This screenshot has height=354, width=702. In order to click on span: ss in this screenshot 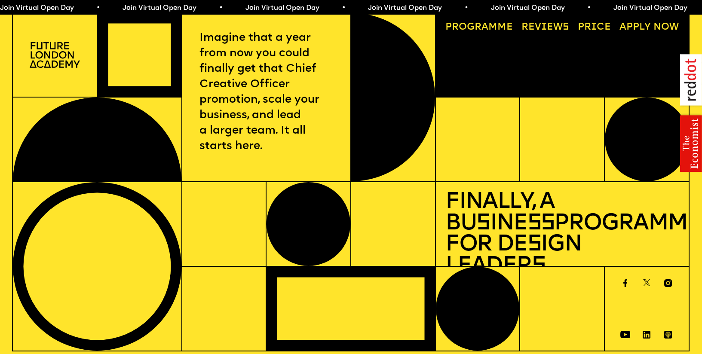, I will do `click(541, 224)`.